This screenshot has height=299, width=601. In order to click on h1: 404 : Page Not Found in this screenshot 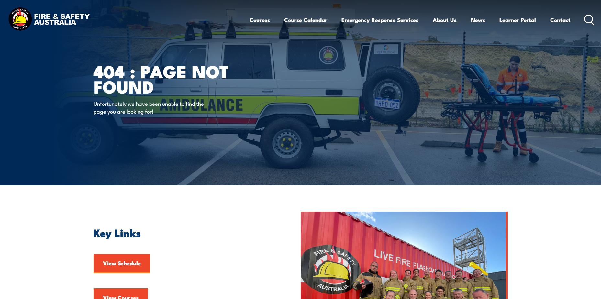, I will do `click(173, 78)`.